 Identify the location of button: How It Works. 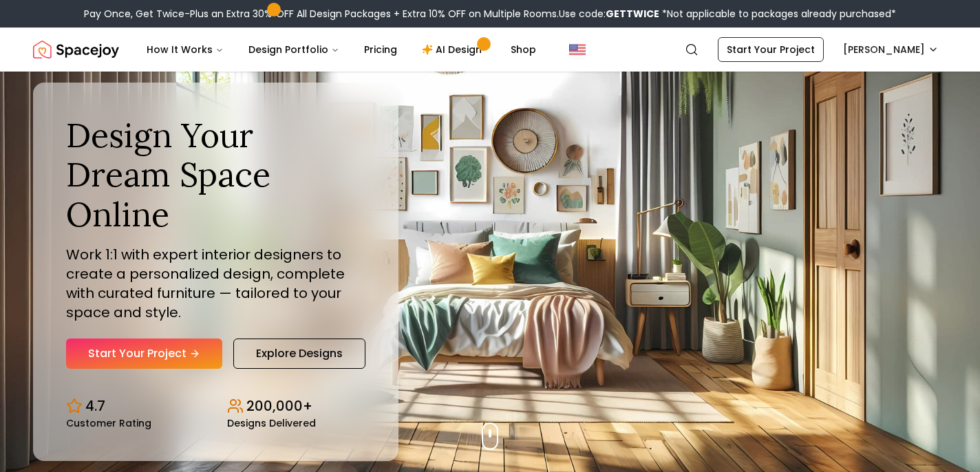
(185, 50).